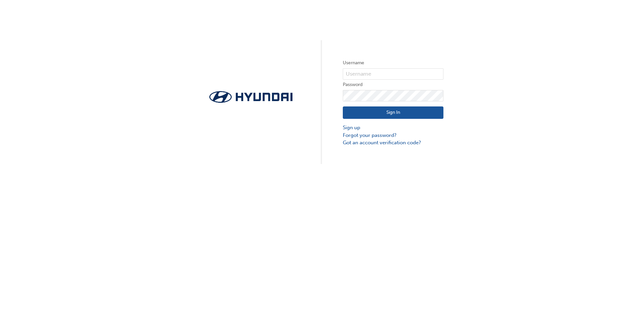  I want to click on img: Trak, so click(251, 97).